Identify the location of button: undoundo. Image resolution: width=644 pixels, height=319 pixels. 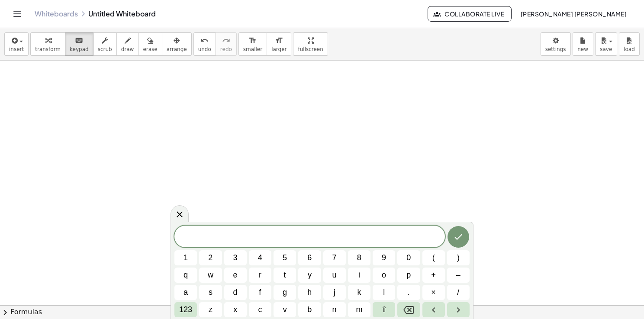
(204, 44).